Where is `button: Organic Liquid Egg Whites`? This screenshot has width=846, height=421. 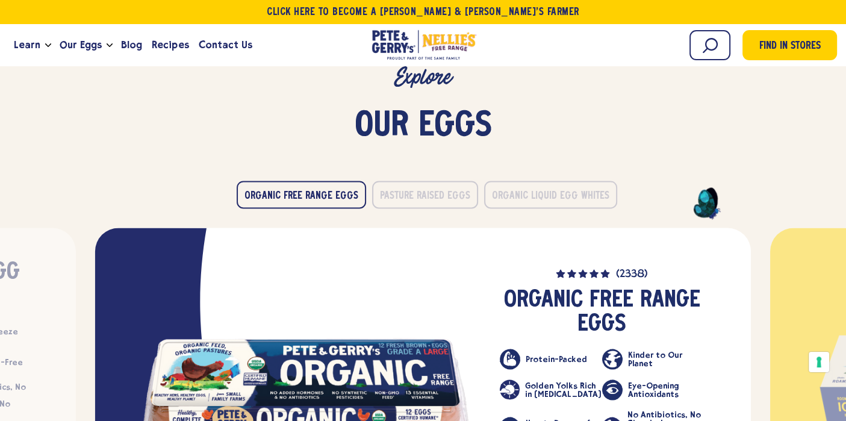
button: Organic Liquid Egg Whites is located at coordinates (550, 194).